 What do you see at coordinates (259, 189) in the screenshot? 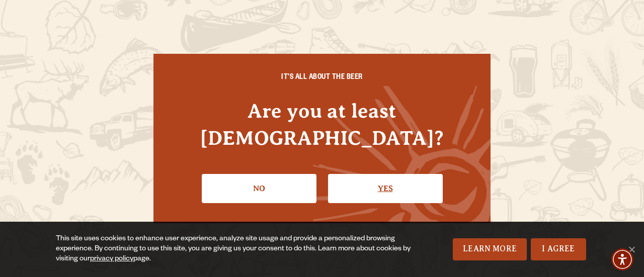
I see `a: No` at bounding box center [259, 189].